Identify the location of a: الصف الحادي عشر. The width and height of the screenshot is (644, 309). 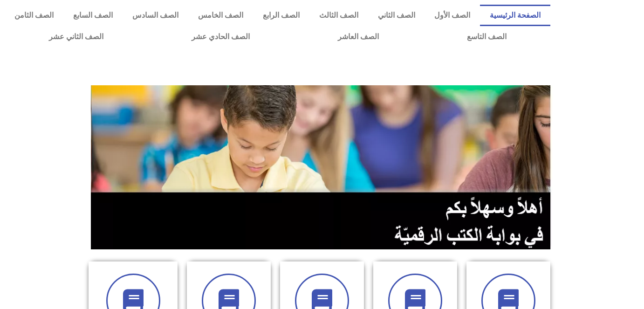
(220, 37).